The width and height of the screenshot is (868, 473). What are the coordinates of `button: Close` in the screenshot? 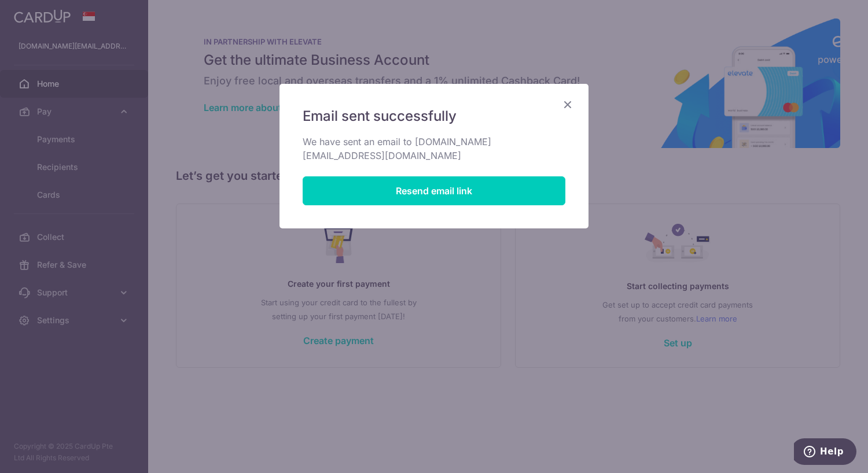 It's located at (567, 105).